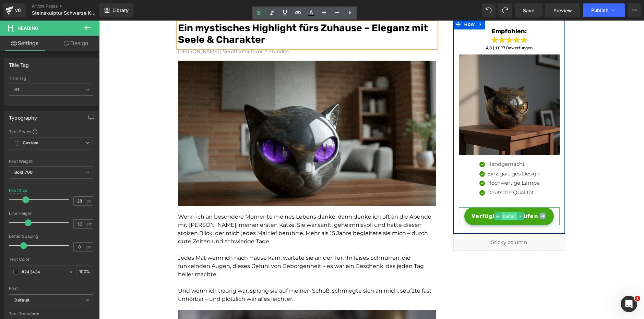  What do you see at coordinates (23, 172) in the screenshot?
I see `b: Bold 700` at bounding box center [23, 172].